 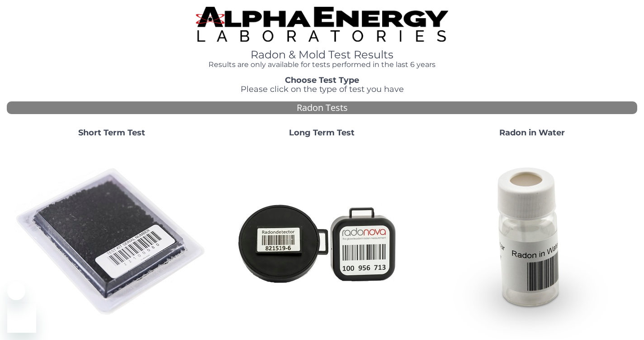 What do you see at coordinates (322, 55) in the screenshot?
I see `h1: Radon & Mold Test Results` at bounding box center [322, 55].